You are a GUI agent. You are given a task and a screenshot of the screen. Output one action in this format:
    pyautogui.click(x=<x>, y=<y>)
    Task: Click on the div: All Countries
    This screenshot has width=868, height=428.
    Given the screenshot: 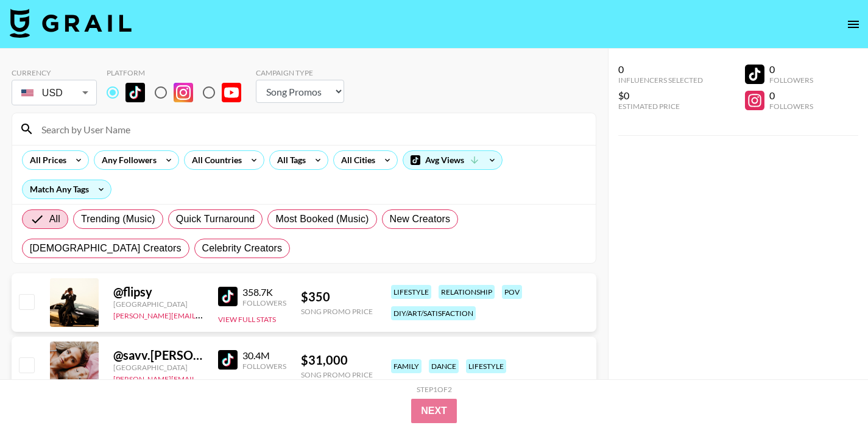 What is the action you would take?
    pyautogui.click(x=214, y=160)
    